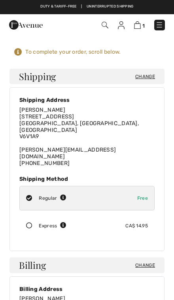 This screenshot has height=300, width=174. Describe the element at coordinates (37, 76) in the screenshot. I see `span: Shipping` at that location.